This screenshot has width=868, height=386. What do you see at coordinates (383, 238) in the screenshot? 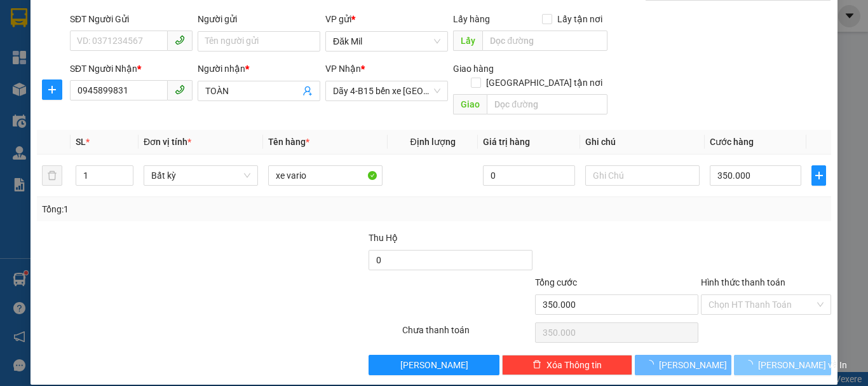
I see `span: Thu Hộ` at bounding box center [383, 238].